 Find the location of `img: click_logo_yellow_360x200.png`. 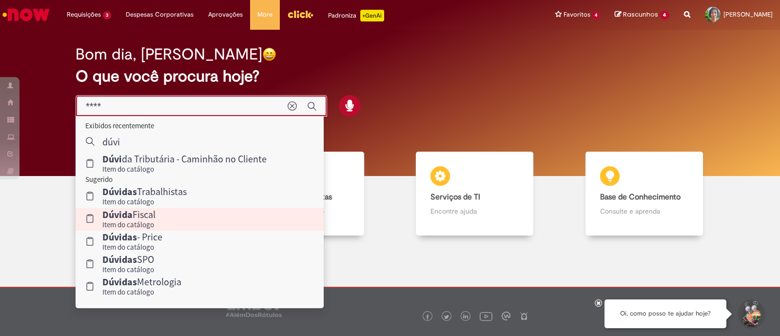

img: click_logo_yellow_360x200.png is located at coordinates (300, 14).